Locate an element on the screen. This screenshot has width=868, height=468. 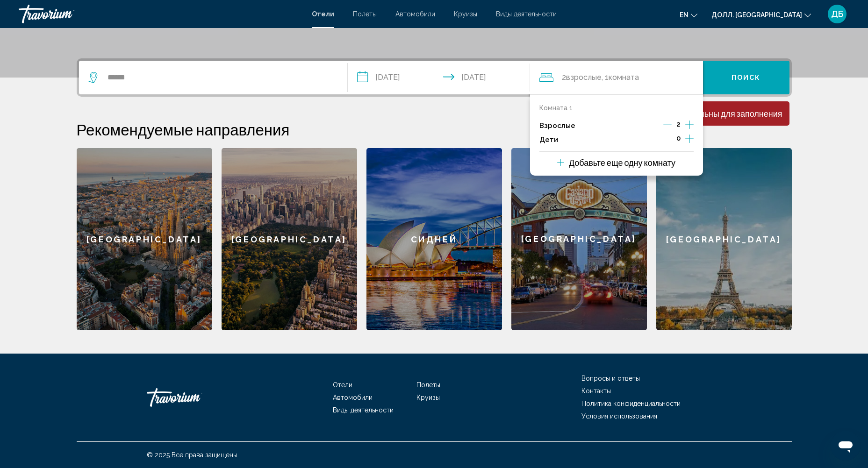
ya-tr-span: ДБ is located at coordinates (837, 13).